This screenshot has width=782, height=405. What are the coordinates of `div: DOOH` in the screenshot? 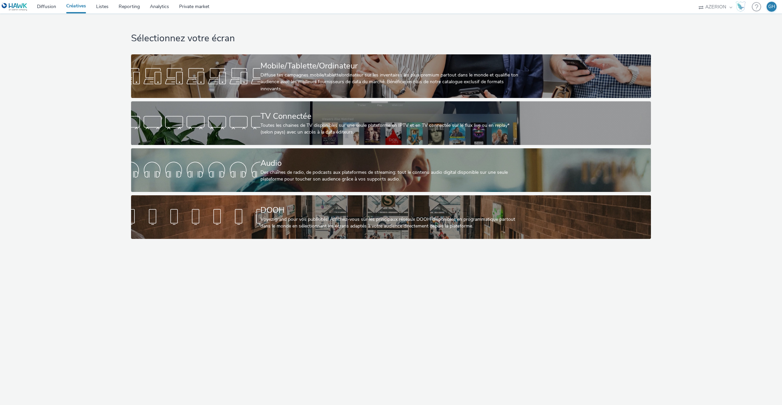 It's located at (389, 210).